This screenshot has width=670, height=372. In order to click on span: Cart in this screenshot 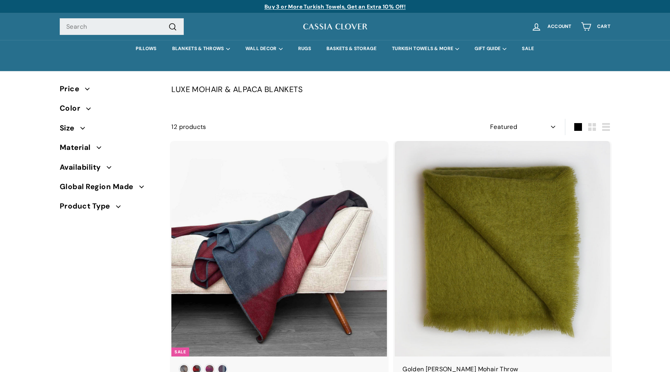, I will do `click(604, 26)`.